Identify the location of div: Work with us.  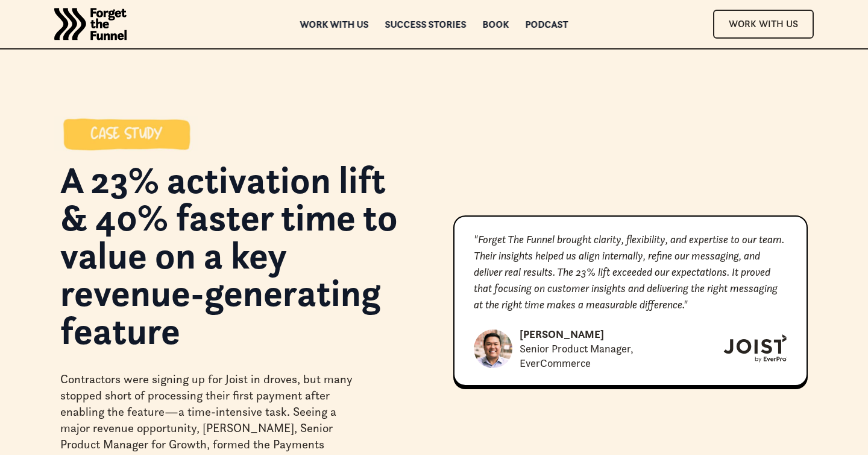
(335, 24).